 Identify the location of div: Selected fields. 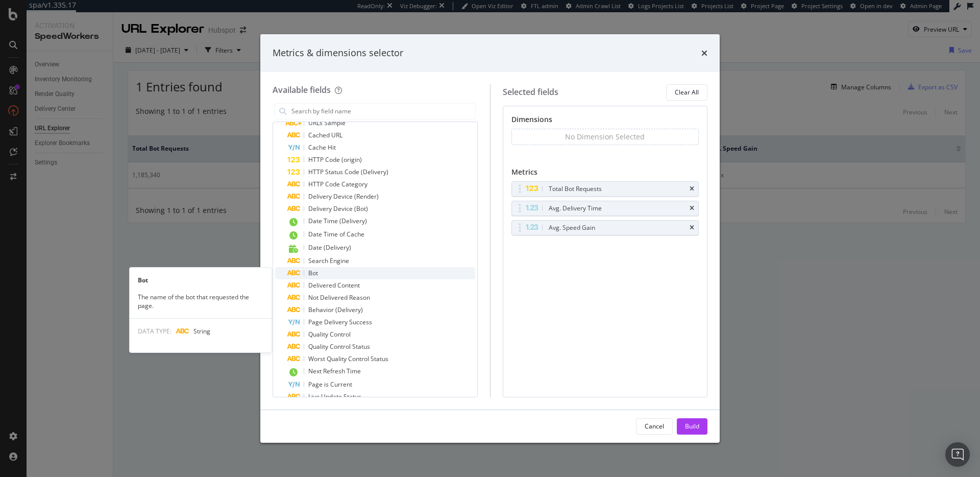
(530, 92).